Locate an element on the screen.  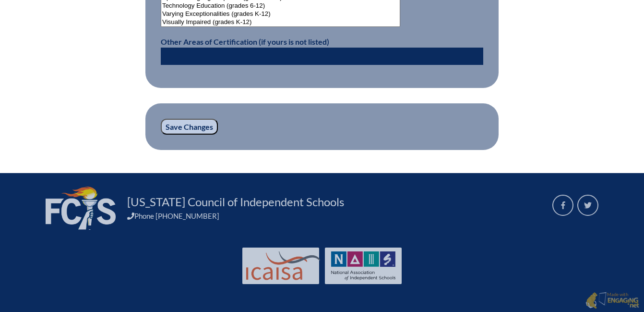
option: Technology Education (grades 6-12) is located at coordinates (280, 6).